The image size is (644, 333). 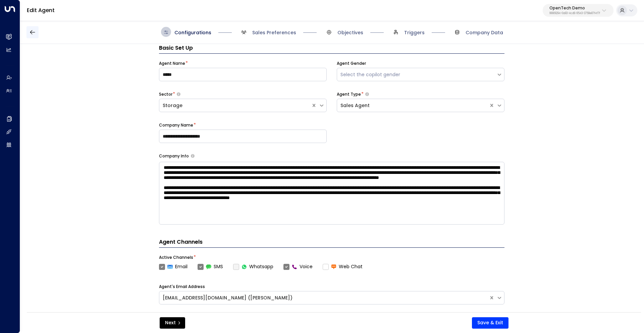 I want to click on button: Next, so click(x=172, y=323).